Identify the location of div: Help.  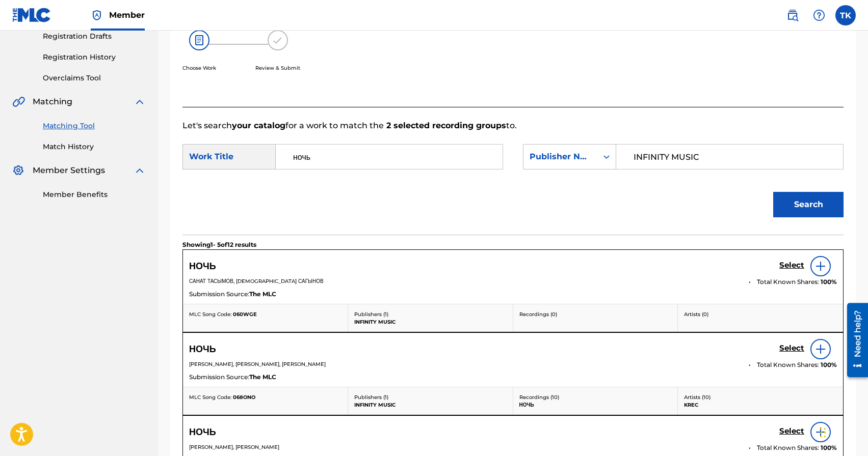
(819, 15).